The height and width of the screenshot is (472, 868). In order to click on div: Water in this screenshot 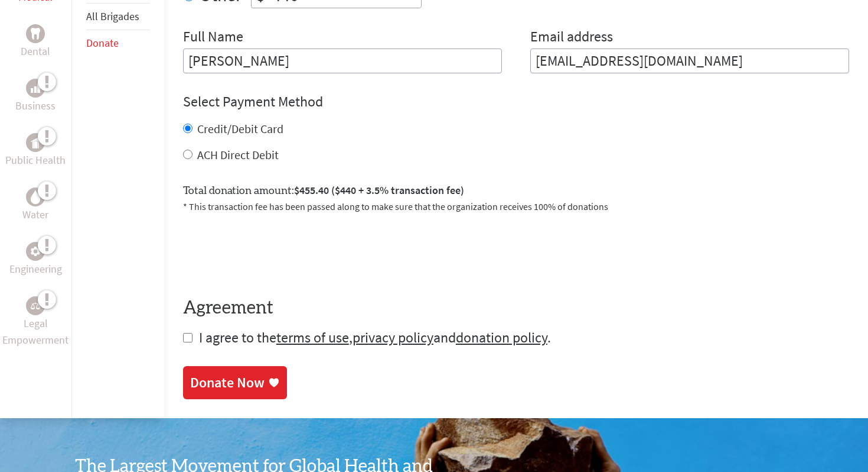, I will do `click(35, 197)`.